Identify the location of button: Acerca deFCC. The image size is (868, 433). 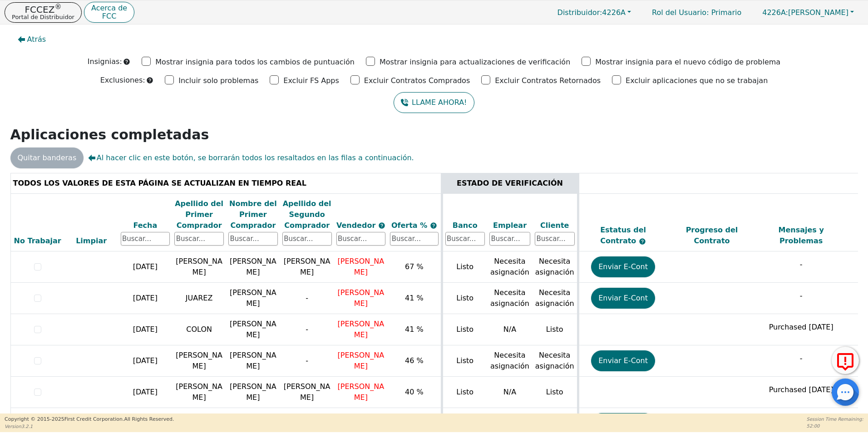
(109, 12).